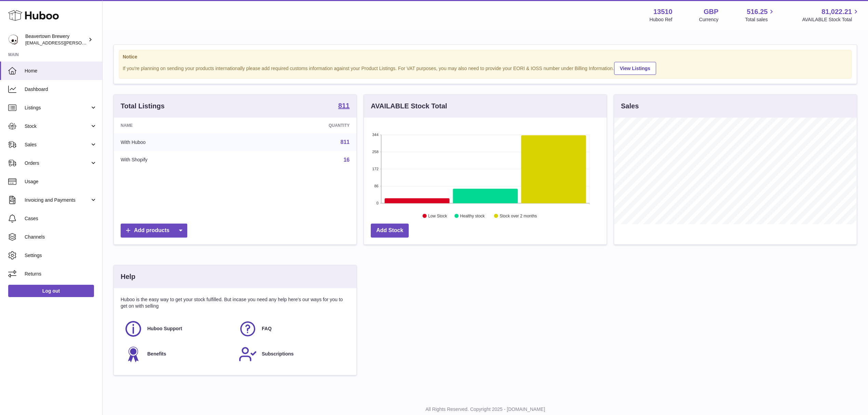 The width and height of the screenshot is (868, 415). What do you see at coordinates (377, 203) in the screenshot?
I see `text: 0` at bounding box center [377, 203].